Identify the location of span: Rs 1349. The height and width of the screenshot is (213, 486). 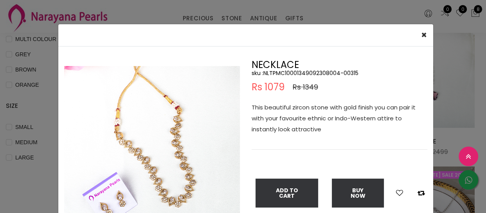
(305, 87).